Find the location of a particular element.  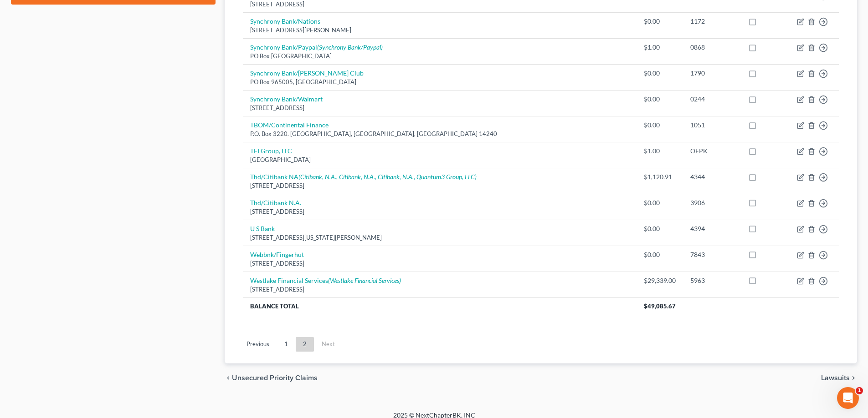

a: Thd/Citibank NA(Citibank, N.A., Citibank, N.A., Citibank, N.A., Quantum3 Group, LLC) is located at coordinates (363, 176).